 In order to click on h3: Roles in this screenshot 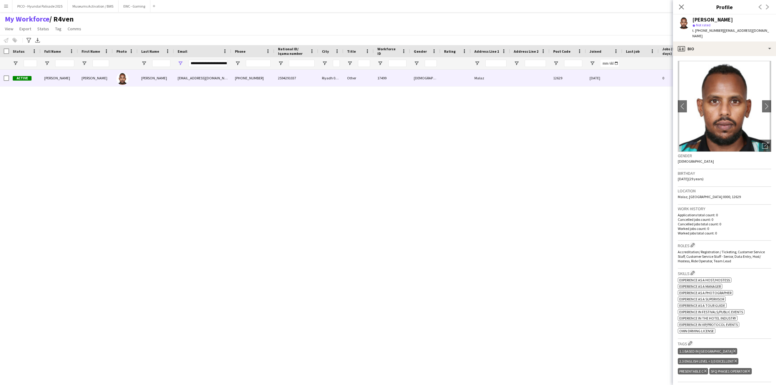, I will do `click(724, 245)`.